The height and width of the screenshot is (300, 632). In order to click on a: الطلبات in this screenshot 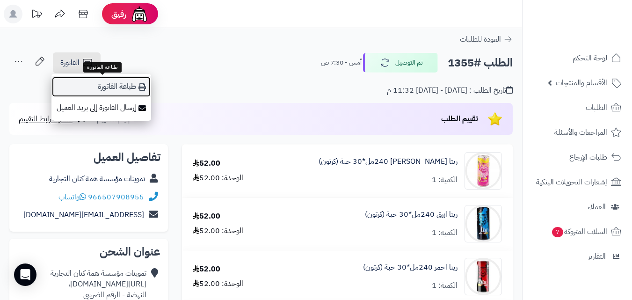, I will do `click(577, 108)`.